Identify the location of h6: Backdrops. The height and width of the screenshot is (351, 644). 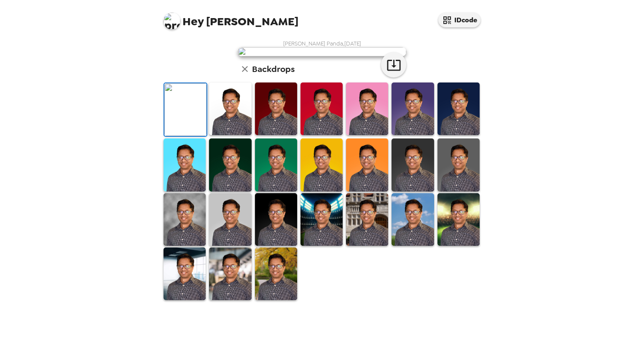
(273, 69).